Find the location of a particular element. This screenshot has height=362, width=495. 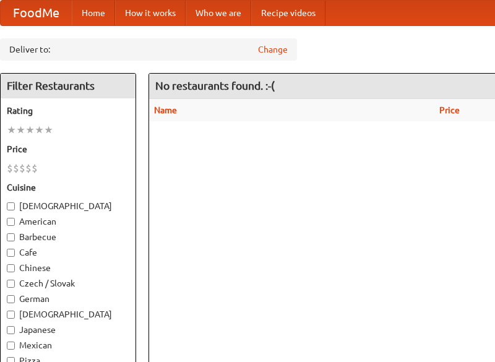

input: American is located at coordinates (11, 222).